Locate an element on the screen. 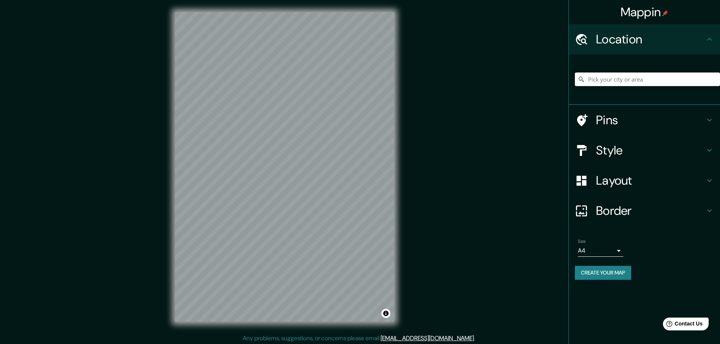  h4: Style is located at coordinates (650, 150).